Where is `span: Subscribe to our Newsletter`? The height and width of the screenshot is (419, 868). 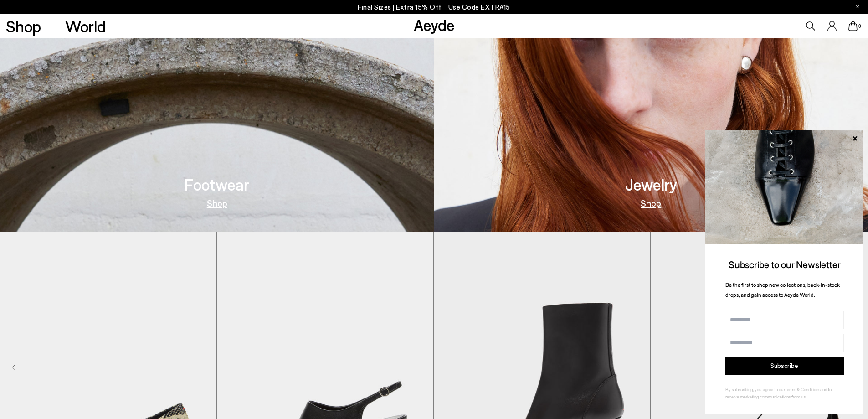
span: Subscribe to our Newsletter is located at coordinates (785, 264).